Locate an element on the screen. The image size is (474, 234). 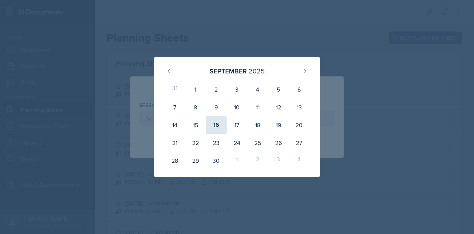
div: 14 is located at coordinates (175, 125).